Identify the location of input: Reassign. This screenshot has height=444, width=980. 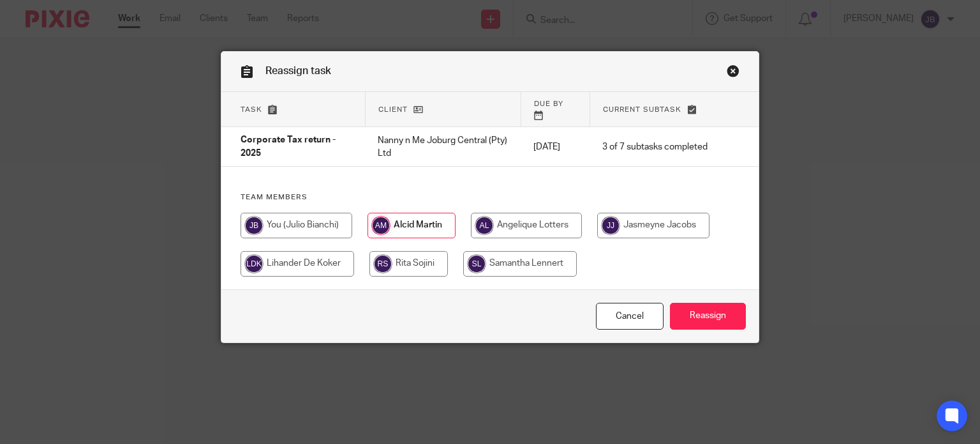
(708, 316).